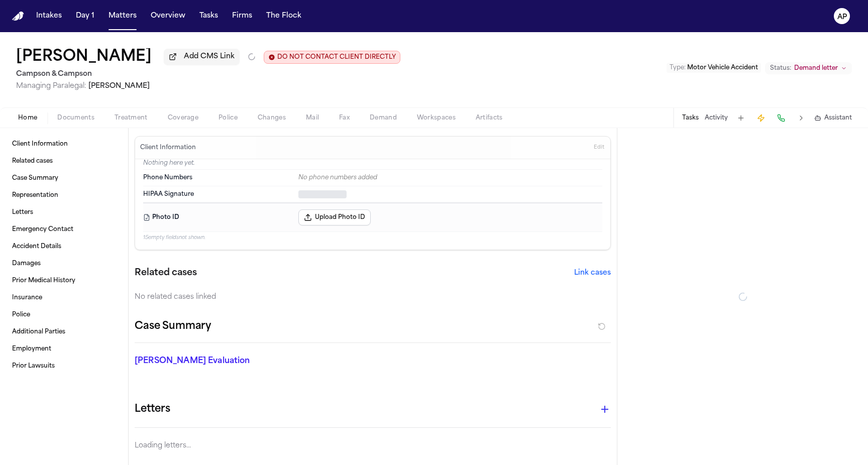 The height and width of the screenshot is (465, 868). Describe the element at coordinates (781, 68) in the screenshot. I see `span: Status:` at that location.